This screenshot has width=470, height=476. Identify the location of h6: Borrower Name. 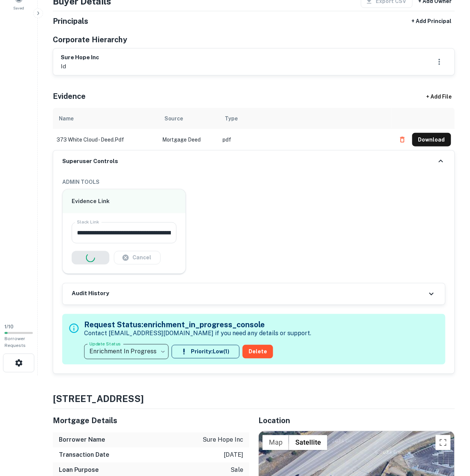
(82, 440).